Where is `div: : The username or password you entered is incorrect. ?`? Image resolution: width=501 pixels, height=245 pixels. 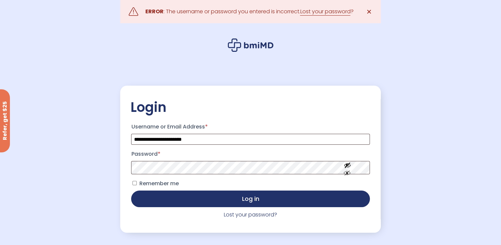
div: : The username or password you entered is incorrect. ? is located at coordinates (249, 12).